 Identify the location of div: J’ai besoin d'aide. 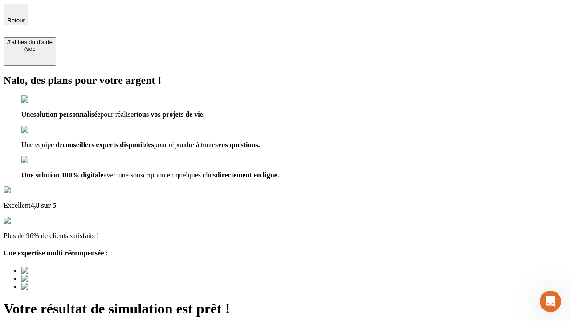
(30, 42).